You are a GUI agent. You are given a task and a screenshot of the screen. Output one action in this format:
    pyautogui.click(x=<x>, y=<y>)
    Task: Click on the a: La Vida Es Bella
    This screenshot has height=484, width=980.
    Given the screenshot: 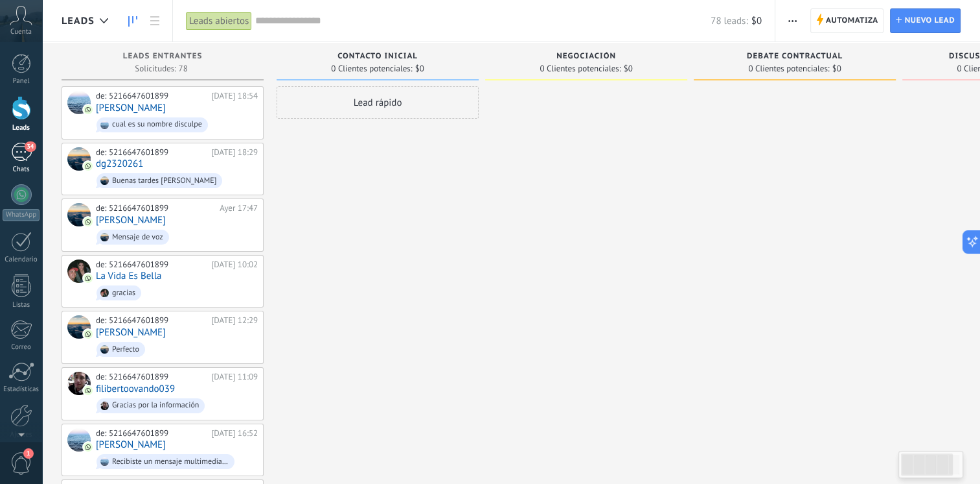 What is the action you would take?
    pyautogui.click(x=128, y=275)
    